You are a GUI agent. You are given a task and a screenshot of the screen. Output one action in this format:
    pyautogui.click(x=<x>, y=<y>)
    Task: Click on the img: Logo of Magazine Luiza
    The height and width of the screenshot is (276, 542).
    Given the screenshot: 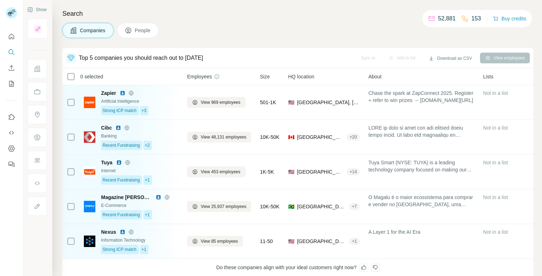 What is the action you would take?
    pyautogui.click(x=90, y=207)
    